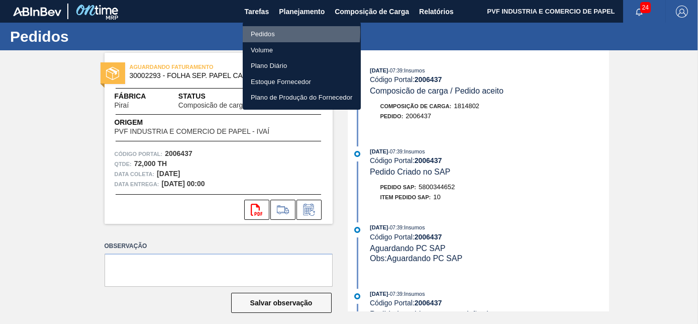 This screenshot has height=324, width=698. What do you see at coordinates (301, 34) in the screenshot?
I see `li: Pedidos` at bounding box center [301, 34].